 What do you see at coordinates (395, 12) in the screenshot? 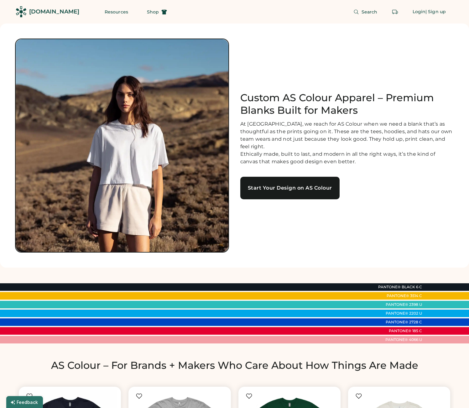
I see `button: Retrieve an order` at bounding box center [395, 12].